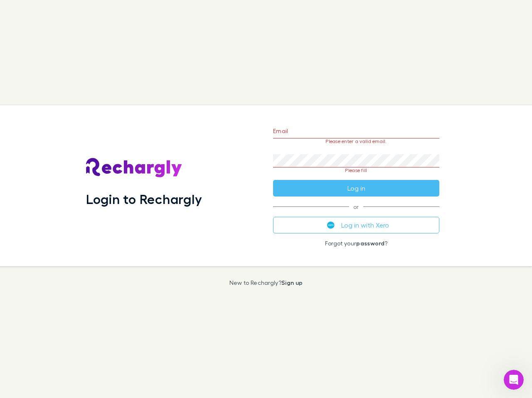 The width and height of the screenshot is (532, 398). Describe the element at coordinates (356, 141) in the screenshot. I see `p: Please enter a valid email.` at that location.